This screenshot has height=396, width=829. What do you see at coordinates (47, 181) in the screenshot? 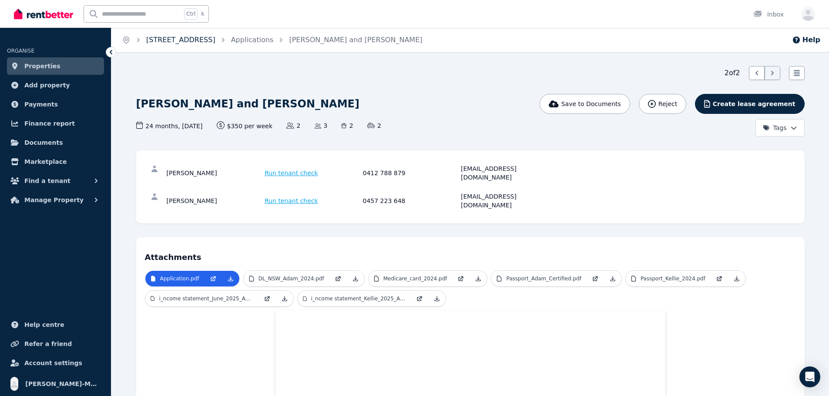
I see `span: Find a tenant` at bounding box center [47, 181].